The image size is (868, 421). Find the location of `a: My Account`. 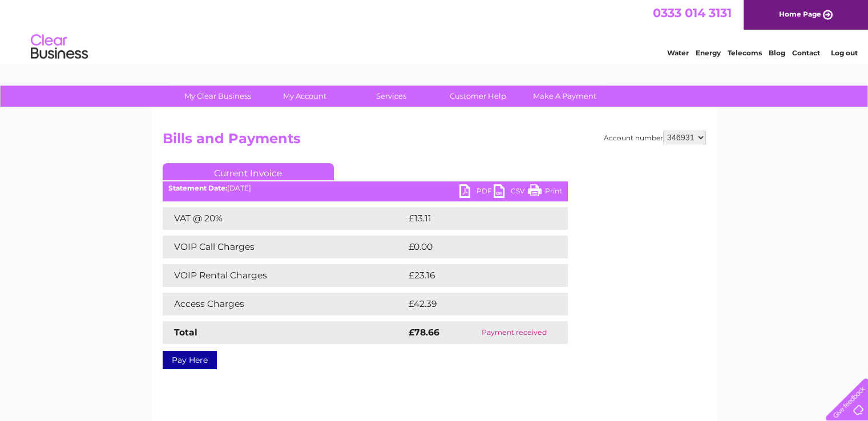

a: My Account is located at coordinates (304, 96).